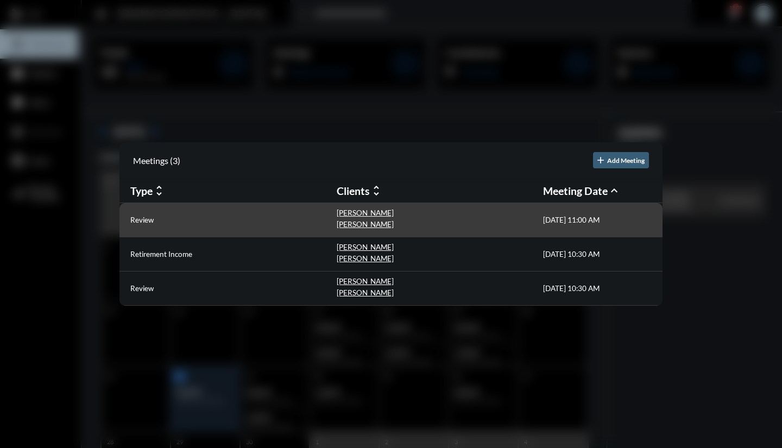  I want to click on mat-icon: add, so click(600, 160).